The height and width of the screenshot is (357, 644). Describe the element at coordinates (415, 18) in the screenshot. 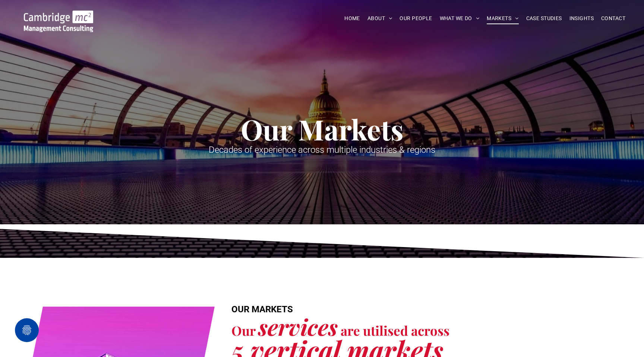

I see `a: OUR PEOPLE` at that location.